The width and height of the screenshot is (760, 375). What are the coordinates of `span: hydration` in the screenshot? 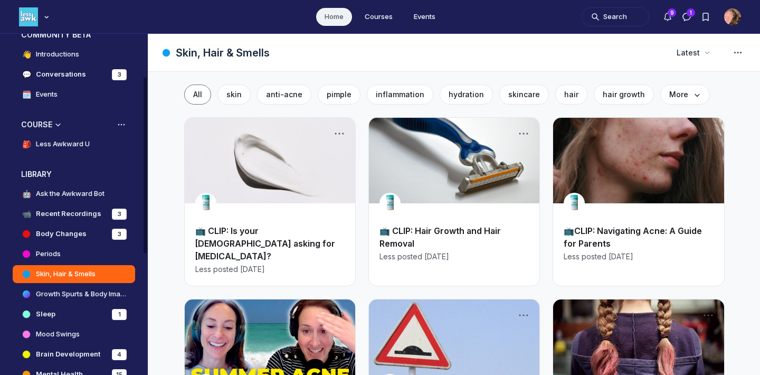 It's located at (466, 94).